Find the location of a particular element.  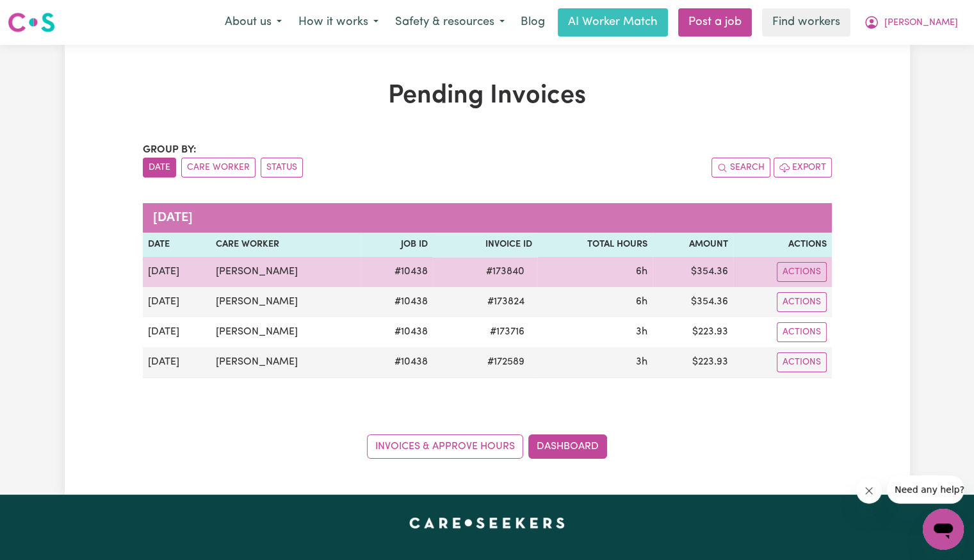

a: Invoices & Approve Hours is located at coordinates (445, 447).